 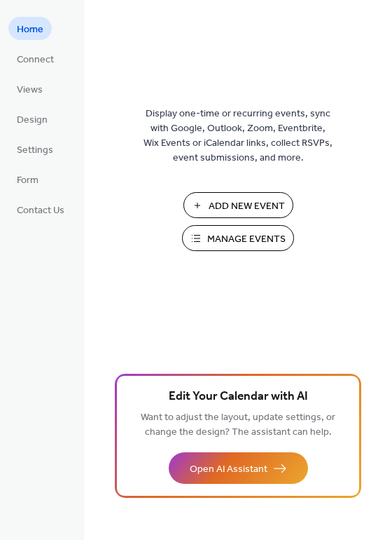 I want to click on a: Home, so click(x=30, y=28).